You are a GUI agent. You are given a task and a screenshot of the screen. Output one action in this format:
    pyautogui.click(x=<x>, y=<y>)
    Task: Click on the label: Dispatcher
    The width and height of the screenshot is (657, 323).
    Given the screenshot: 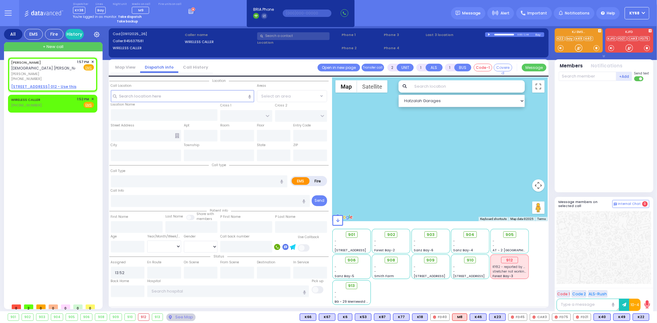 What is the action you would take?
    pyautogui.click(x=81, y=4)
    